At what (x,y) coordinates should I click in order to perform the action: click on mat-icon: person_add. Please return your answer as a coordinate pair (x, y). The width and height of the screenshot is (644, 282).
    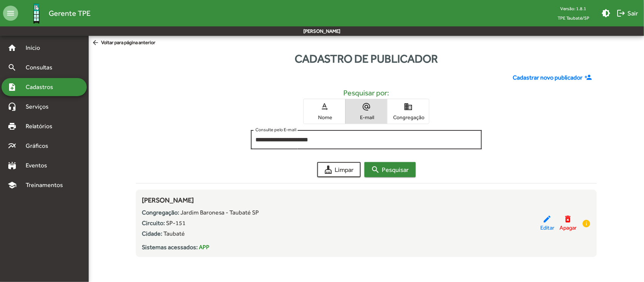
    Looking at the image, I should click on (589, 78).